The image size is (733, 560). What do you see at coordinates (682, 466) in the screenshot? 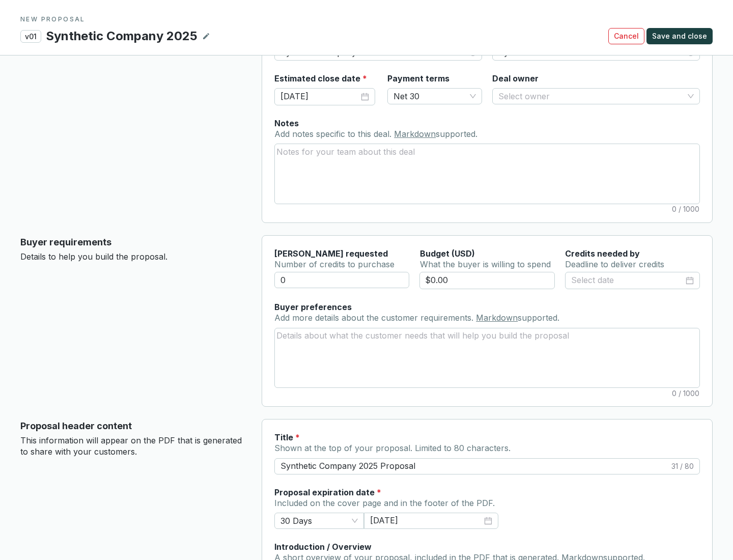
I see `span: 31 / 80` at bounding box center [682, 466].